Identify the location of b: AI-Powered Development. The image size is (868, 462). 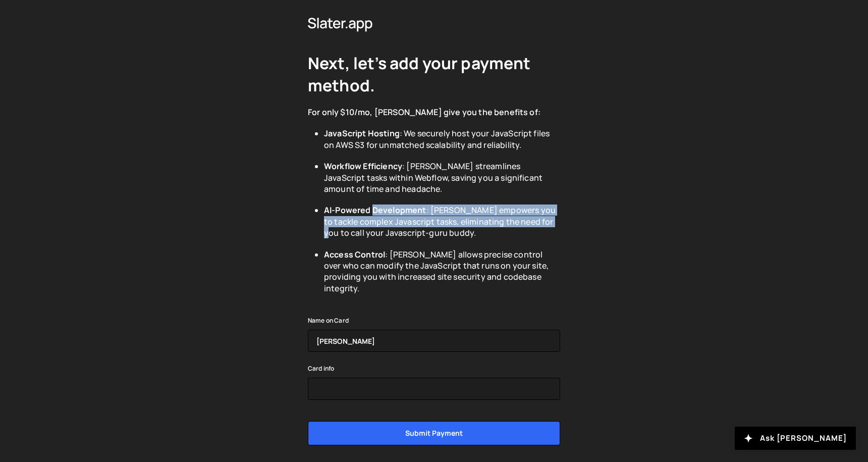
(375, 210).